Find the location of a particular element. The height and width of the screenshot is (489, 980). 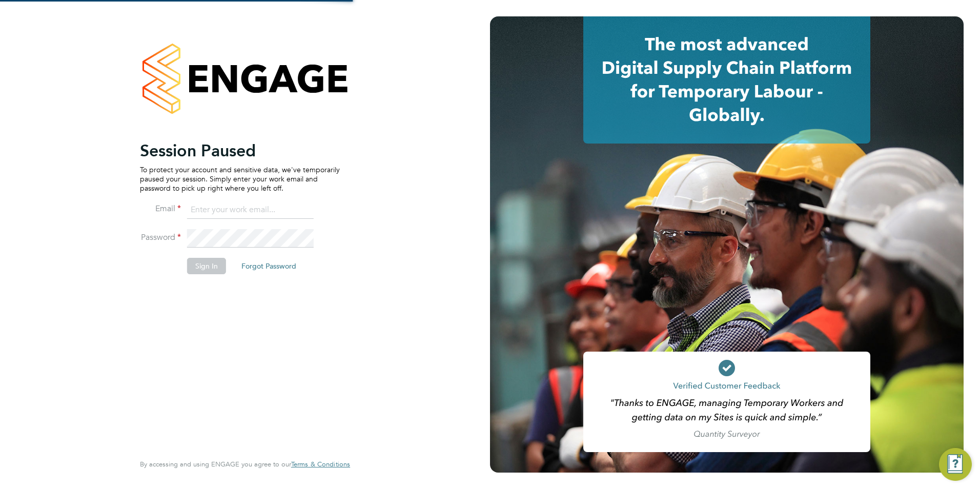

span: Terms & Conditions is located at coordinates (321, 464).